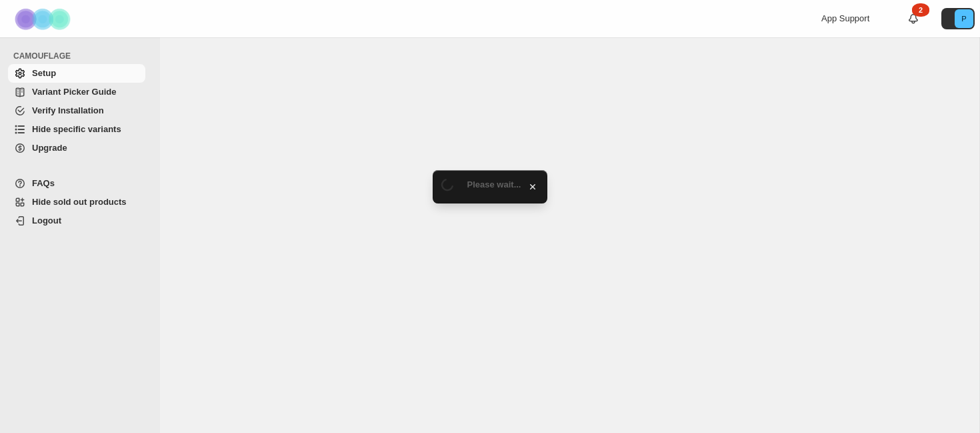 The width and height of the screenshot is (980, 433). Describe the element at coordinates (77, 183) in the screenshot. I see `a: FAQs` at that location.